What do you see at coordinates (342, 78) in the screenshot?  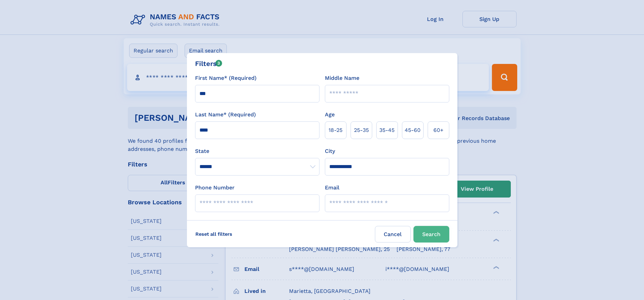 I see `label: Middle Name` at bounding box center [342, 78].